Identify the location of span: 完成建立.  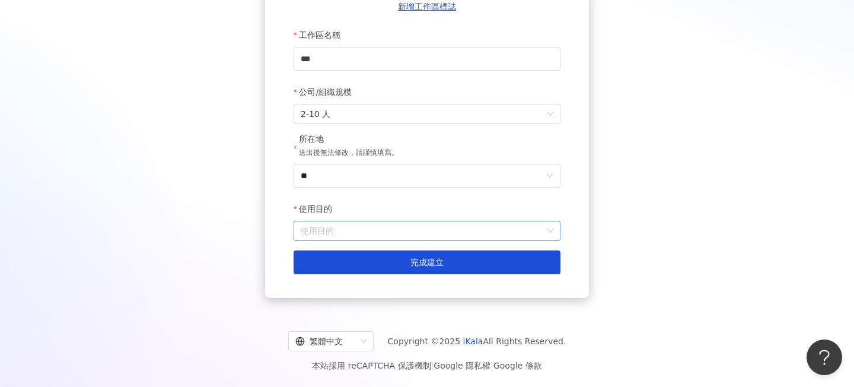
(427, 262).